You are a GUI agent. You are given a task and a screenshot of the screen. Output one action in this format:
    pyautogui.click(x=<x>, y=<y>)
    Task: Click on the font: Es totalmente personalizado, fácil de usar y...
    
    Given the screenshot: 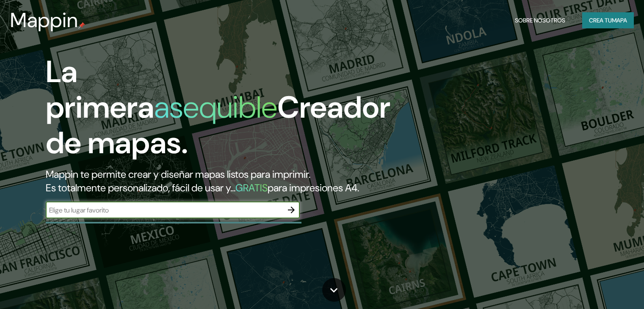 What is the action you would take?
    pyautogui.click(x=140, y=187)
    